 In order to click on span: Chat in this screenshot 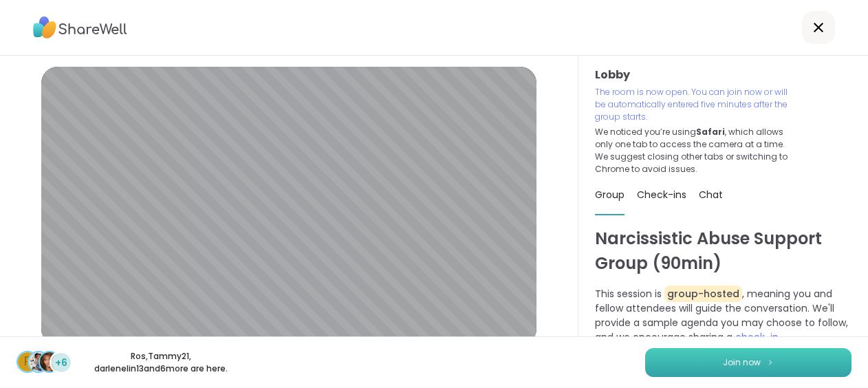, I will do `click(711, 194)`.